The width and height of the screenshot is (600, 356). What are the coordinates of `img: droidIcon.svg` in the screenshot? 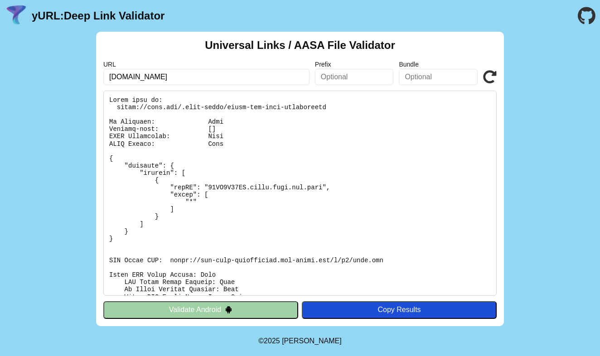 It's located at (229, 310).